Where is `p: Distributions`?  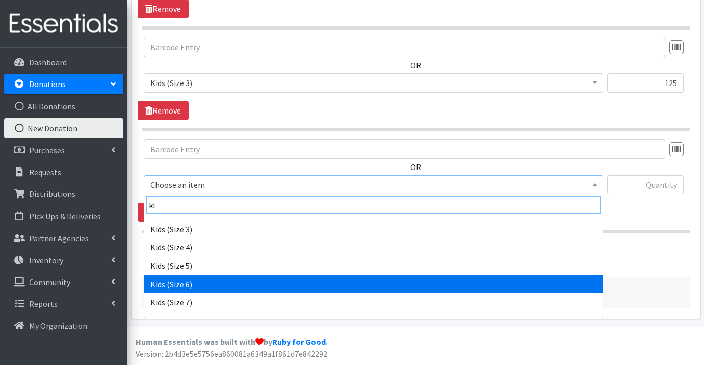
p: Distributions is located at coordinates (52, 194).